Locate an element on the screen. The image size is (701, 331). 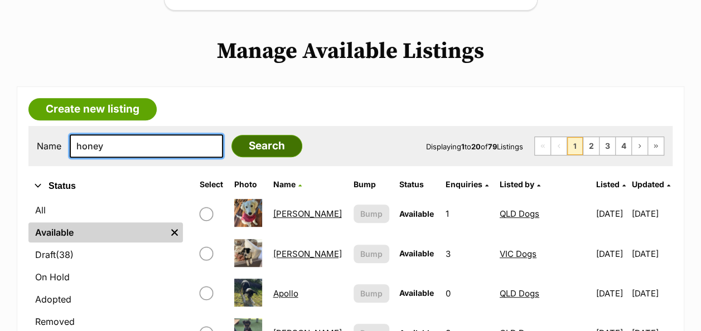
span: Previous page is located at coordinates (559, 146).